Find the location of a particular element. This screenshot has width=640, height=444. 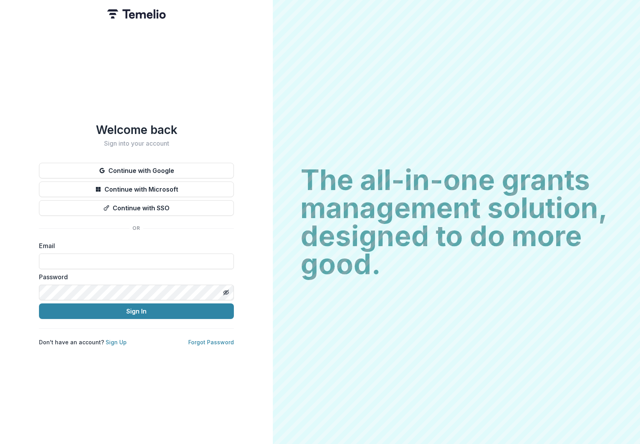

label: Password is located at coordinates (134, 277).